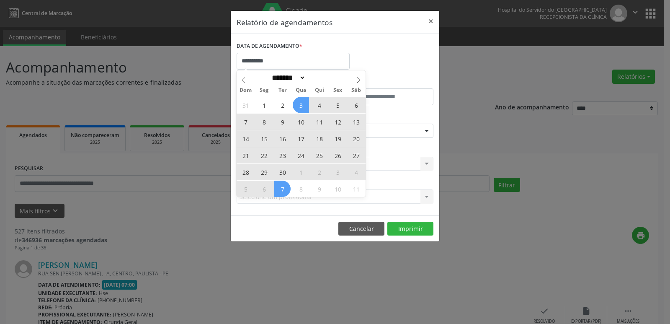  Describe the element at coordinates (264, 121) in the screenshot. I see `span: Setembro 8, 2025` at that location.